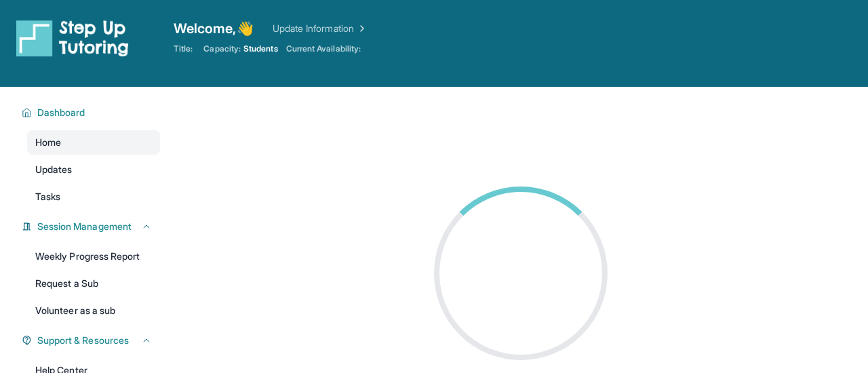 This screenshot has height=373, width=868. What do you see at coordinates (323, 49) in the screenshot?
I see `span: Current Availability:` at bounding box center [323, 49].